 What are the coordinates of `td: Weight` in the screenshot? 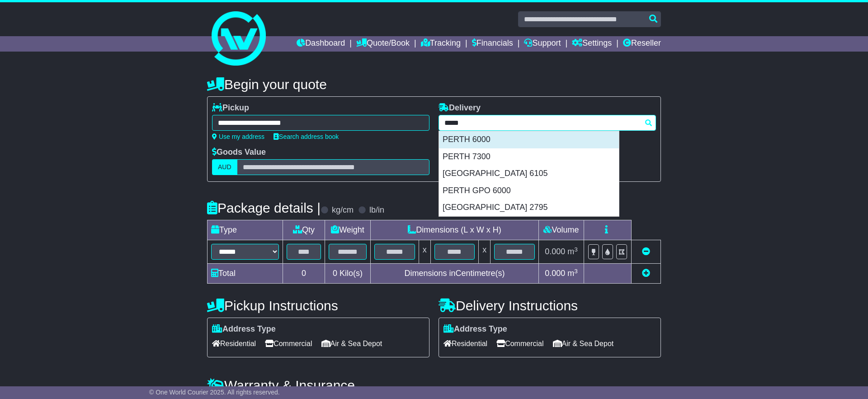 It's located at (347, 230).